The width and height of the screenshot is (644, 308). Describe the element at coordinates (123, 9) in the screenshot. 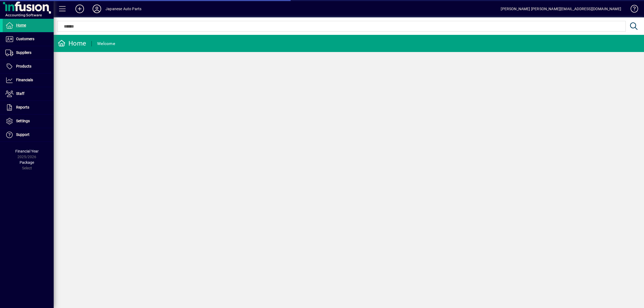

I see `div: Japanese Auto Parts` at that location.